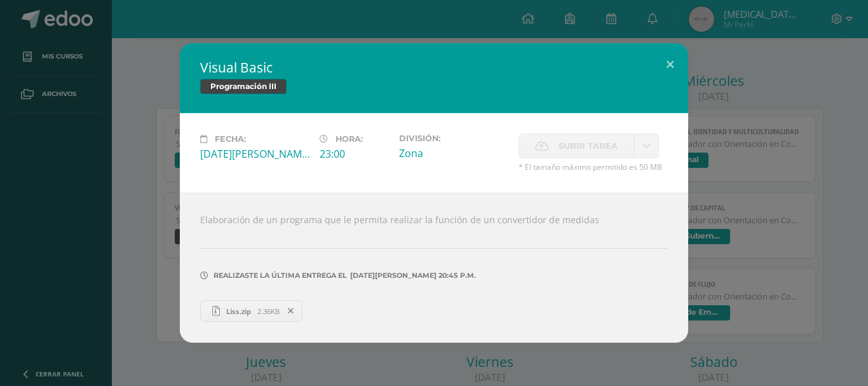 The image size is (868, 386). Describe the element at coordinates (354, 153) in the screenshot. I see `div: 23:00` at that location.